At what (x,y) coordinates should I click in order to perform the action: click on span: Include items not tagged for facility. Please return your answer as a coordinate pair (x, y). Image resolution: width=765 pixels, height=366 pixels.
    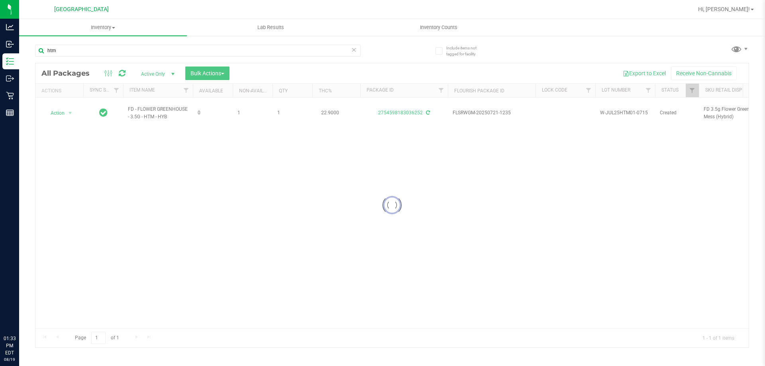
    Looking at the image, I should click on (466, 51).